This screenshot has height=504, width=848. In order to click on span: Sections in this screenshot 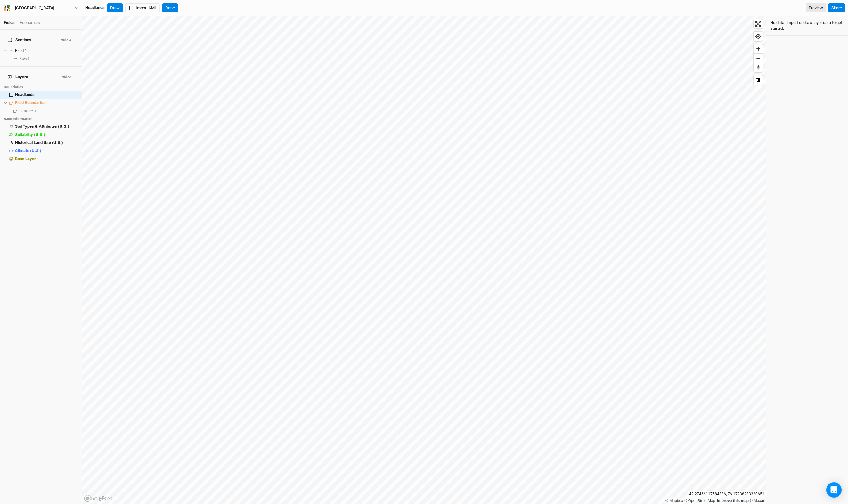, I will do `click(20, 40)`.